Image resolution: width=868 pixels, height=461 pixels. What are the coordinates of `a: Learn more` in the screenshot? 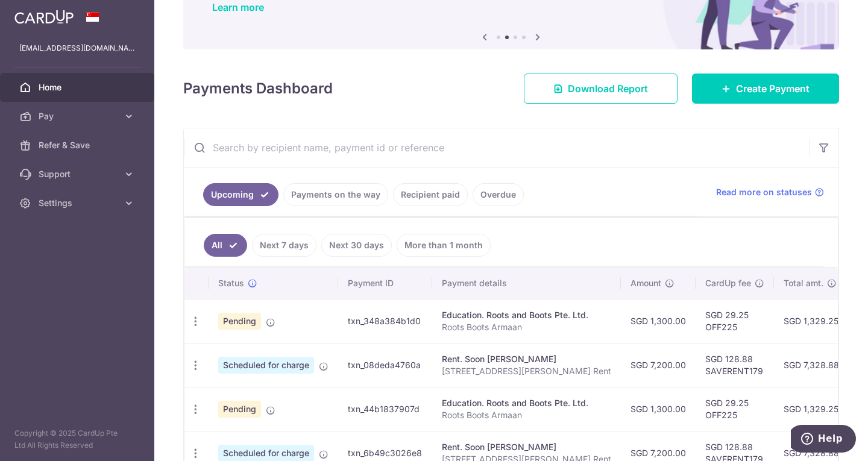 It's located at (238, 7).